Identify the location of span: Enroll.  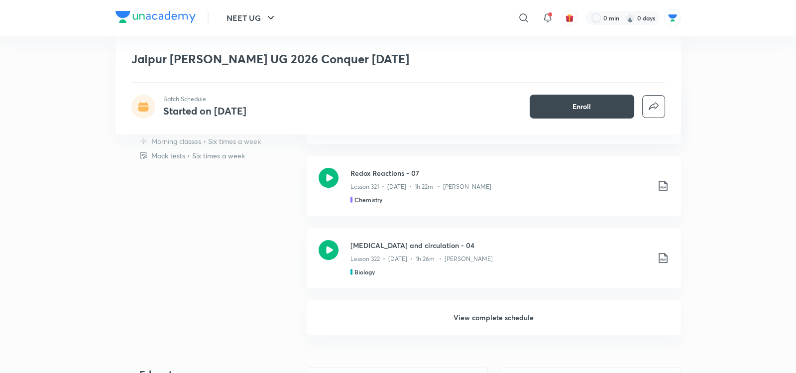
(581, 107).